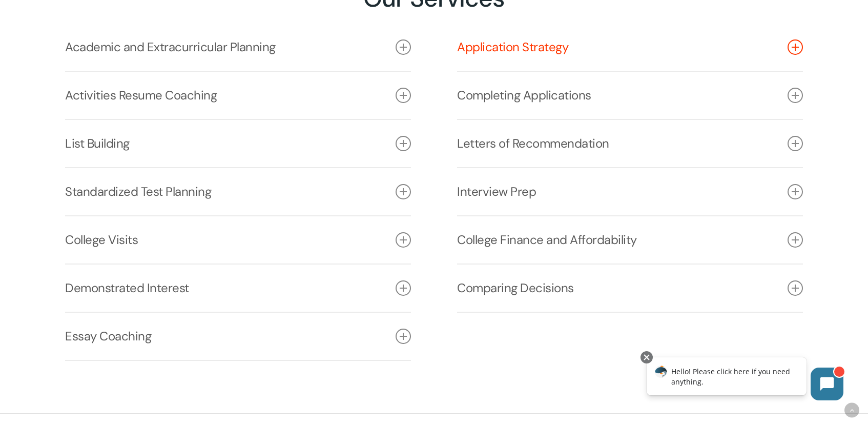 This screenshot has width=868, height=425. Describe the element at coordinates (630, 47) in the screenshot. I see `a: Application Strategy` at that location.